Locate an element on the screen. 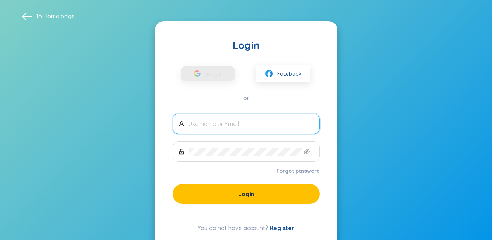 Image resolution: width=492 pixels, height=240 pixels. a: Home page is located at coordinates (59, 16).